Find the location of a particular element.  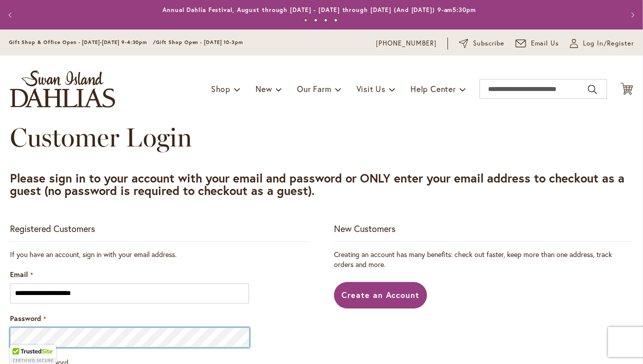

span: Email is located at coordinates (19, 274).